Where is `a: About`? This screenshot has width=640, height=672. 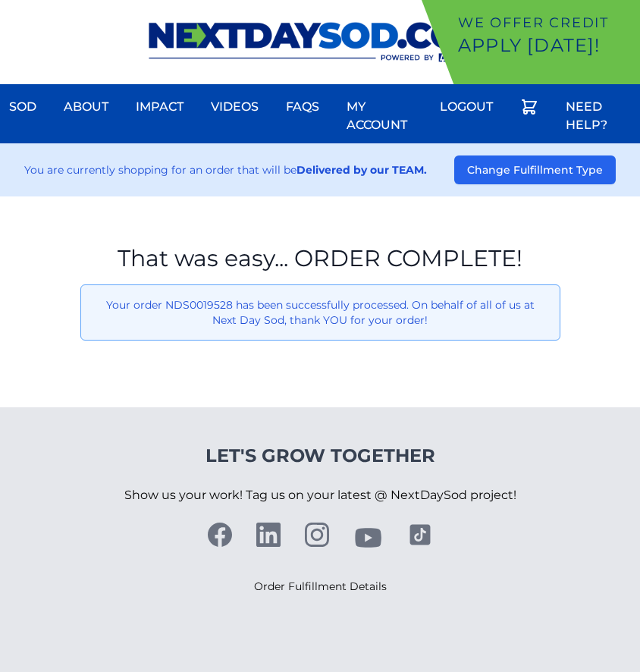
a: About is located at coordinates (86, 107).